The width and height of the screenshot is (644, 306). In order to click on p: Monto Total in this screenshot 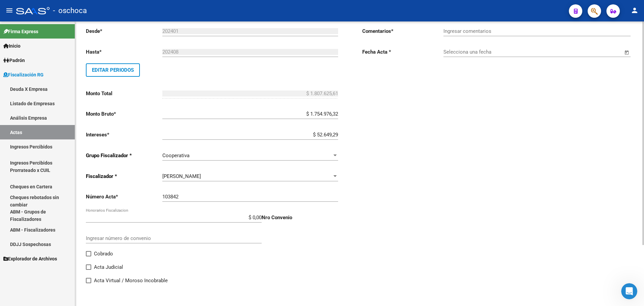, I will do `click(124, 93)`.